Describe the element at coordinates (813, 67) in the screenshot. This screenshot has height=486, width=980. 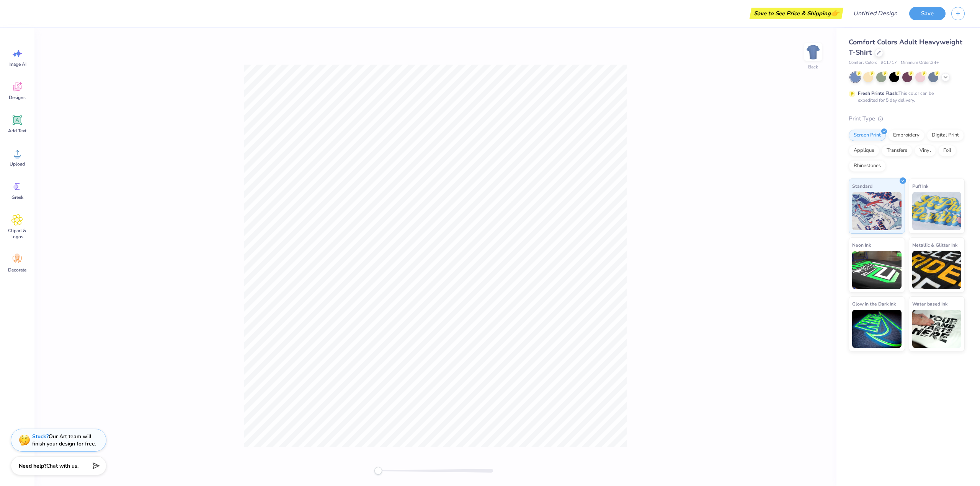
I see `div: Back` at that location.